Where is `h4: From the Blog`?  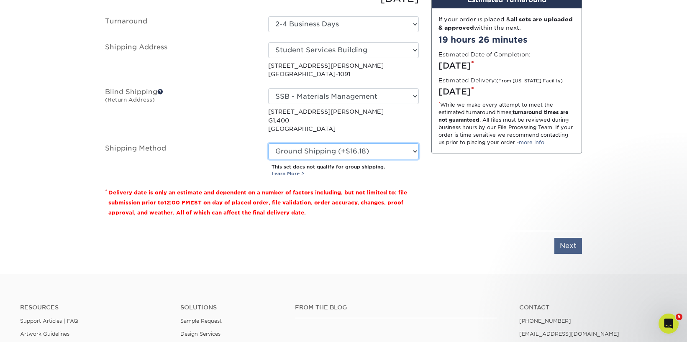 h4: From the Blog is located at coordinates (396, 307).